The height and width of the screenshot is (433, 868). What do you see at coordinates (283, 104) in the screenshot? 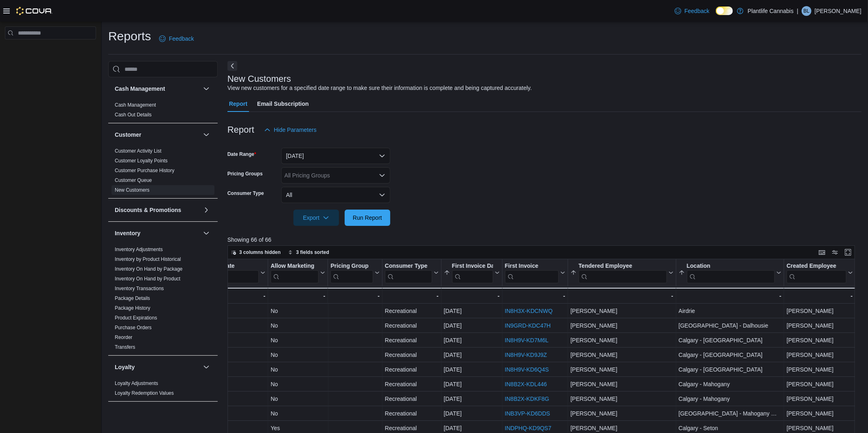
I see `span: Email Subscription` at bounding box center [283, 104].